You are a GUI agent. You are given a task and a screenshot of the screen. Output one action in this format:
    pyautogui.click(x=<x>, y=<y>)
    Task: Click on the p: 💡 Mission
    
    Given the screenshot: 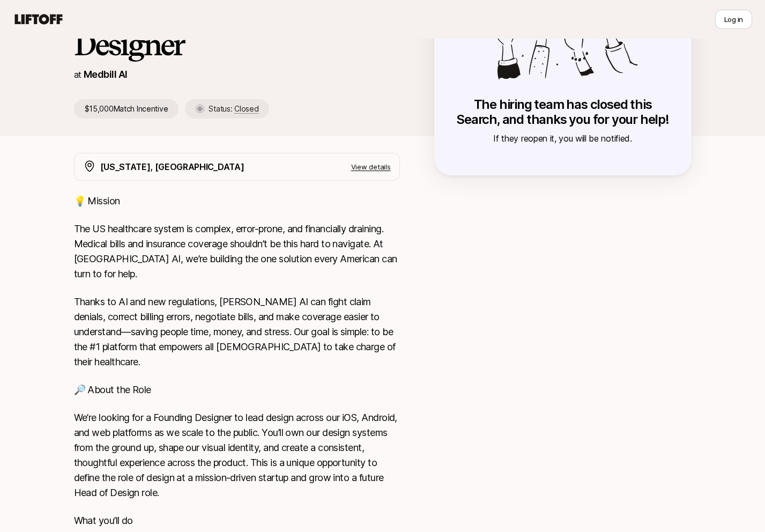 What is the action you would take?
    pyautogui.click(x=237, y=201)
    